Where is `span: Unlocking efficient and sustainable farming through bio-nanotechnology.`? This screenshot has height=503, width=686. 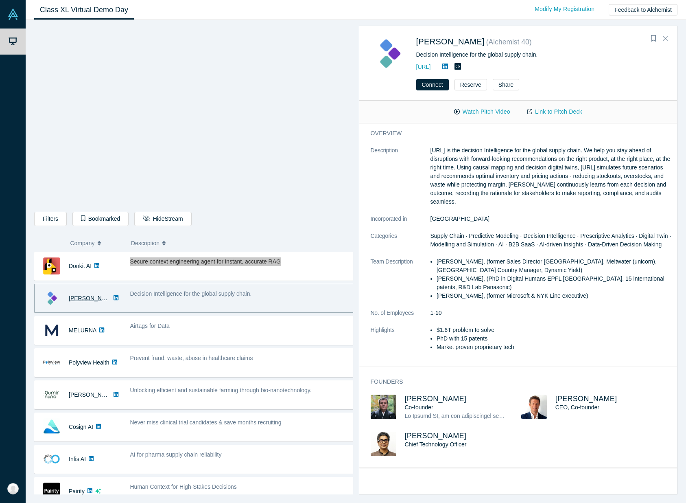
span: Unlocking efficient and sustainable farming through bio-nanotechnology. is located at coordinates (221, 390).